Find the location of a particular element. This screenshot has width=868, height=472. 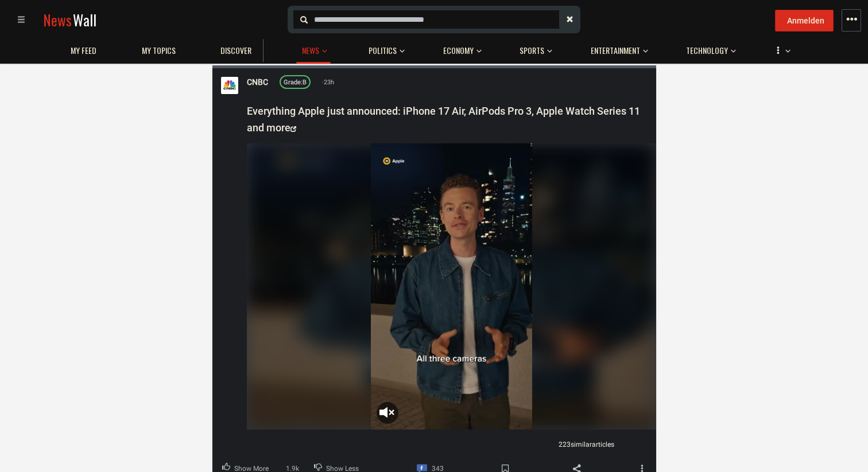

img: 23050508_p.jpg is located at coordinates (451, 286).